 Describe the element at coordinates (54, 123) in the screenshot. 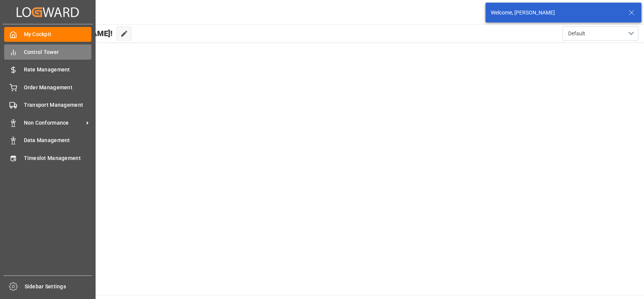

I see `span: Non Conformance` at that location.